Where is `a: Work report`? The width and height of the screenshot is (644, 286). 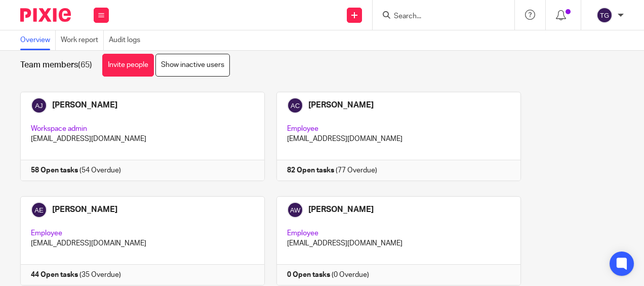
a: Work report is located at coordinates (82, 40).